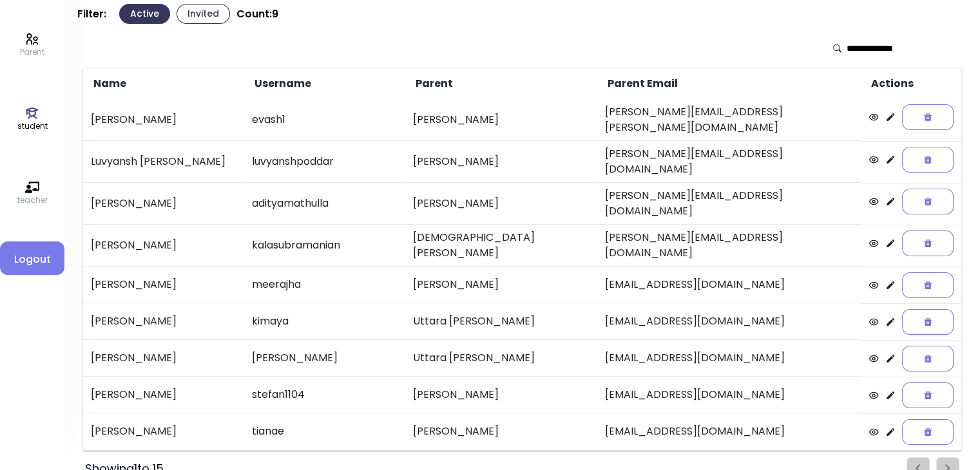  What do you see at coordinates (325, 432) in the screenshot?
I see `td: tianae` at bounding box center [325, 432].